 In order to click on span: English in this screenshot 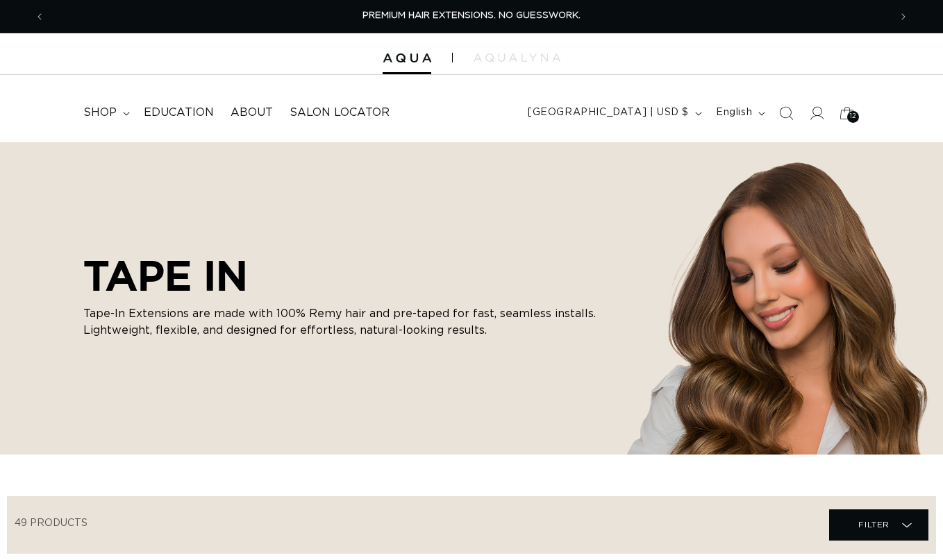, I will do `click(734, 112)`.